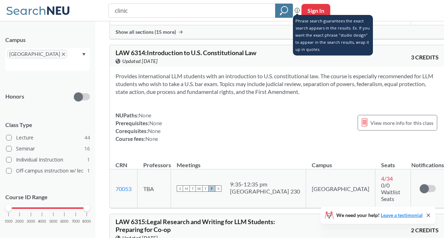 The height and width of the screenshot is (238, 444). I want to click on p: Course ID Range, so click(48, 197).